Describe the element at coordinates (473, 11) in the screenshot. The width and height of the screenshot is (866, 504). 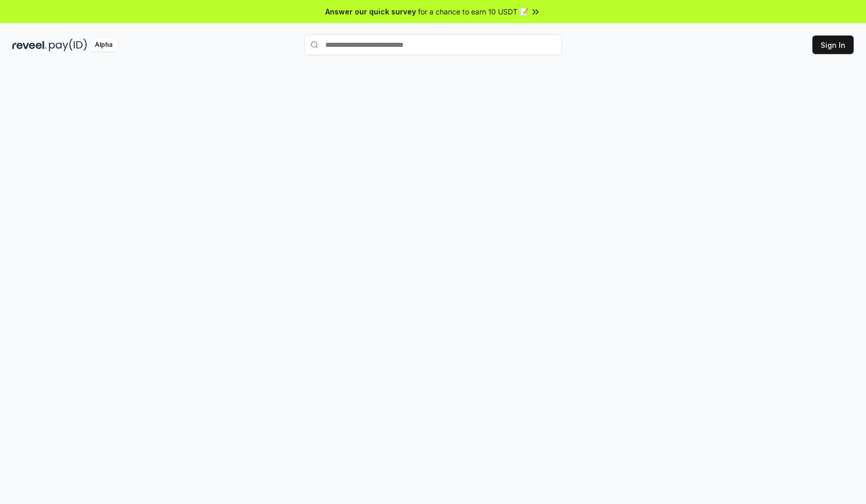
I see `span: for a chance to earn 10 USDT 📝` at that location.